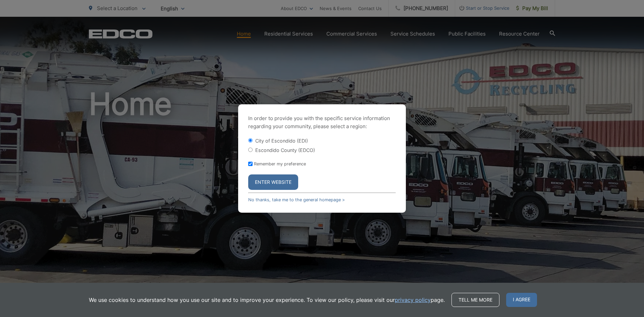 The width and height of the screenshot is (644, 317). What do you see at coordinates (267, 300) in the screenshot?
I see `p: We use cookies to understand how you use our site and to improve your experience. To view our pol...` at bounding box center [267, 300].